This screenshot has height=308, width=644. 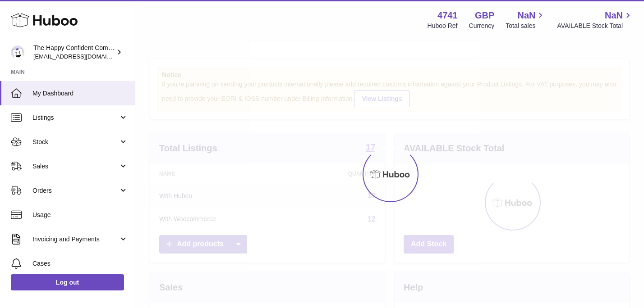 What do you see at coordinates (80, 93) in the screenshot?
I see `span: My Dashboard` at bounding box center [80, 93].